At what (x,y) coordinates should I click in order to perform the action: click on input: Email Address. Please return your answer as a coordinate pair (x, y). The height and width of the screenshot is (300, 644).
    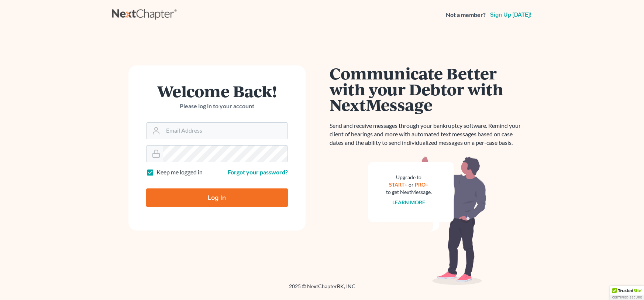
    Looking at the image, I should click on (225, 131).